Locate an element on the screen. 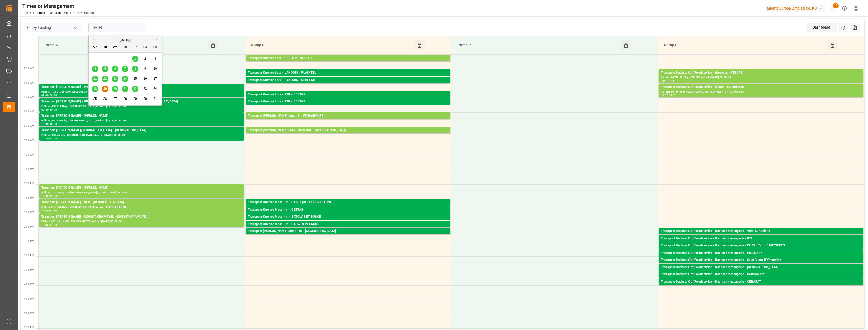 This screenshot has height=330, width=868. div: Choose Sunday, August 3rd, 2025 is located at coordinates (155, 59).